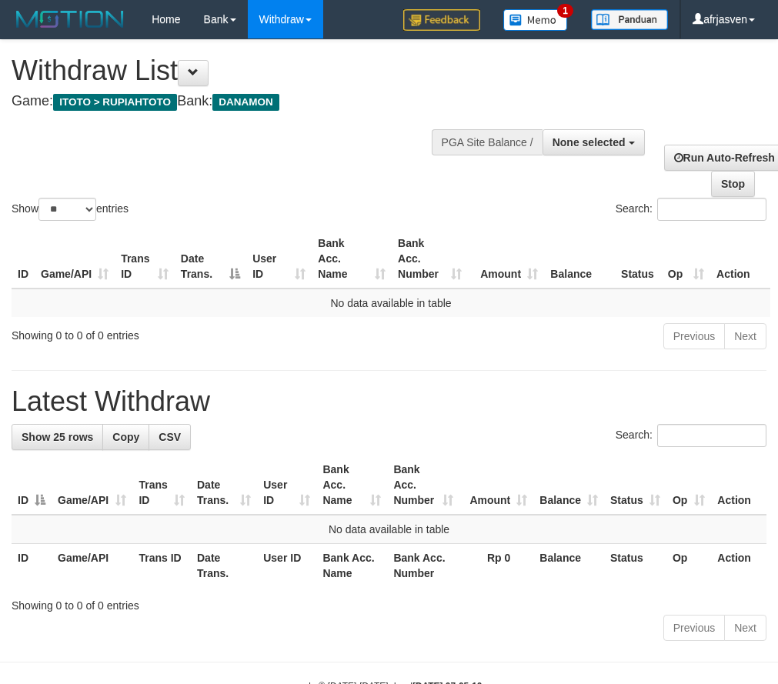  Describe the element at coordinates (487, 142) in the screenshot. I see `div: PGA Site Balance /` at that location.